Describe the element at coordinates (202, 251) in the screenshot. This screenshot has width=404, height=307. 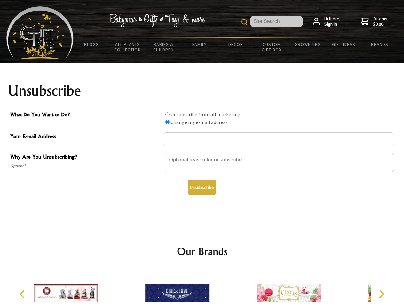
I see `h2: Our Brands` at that location.